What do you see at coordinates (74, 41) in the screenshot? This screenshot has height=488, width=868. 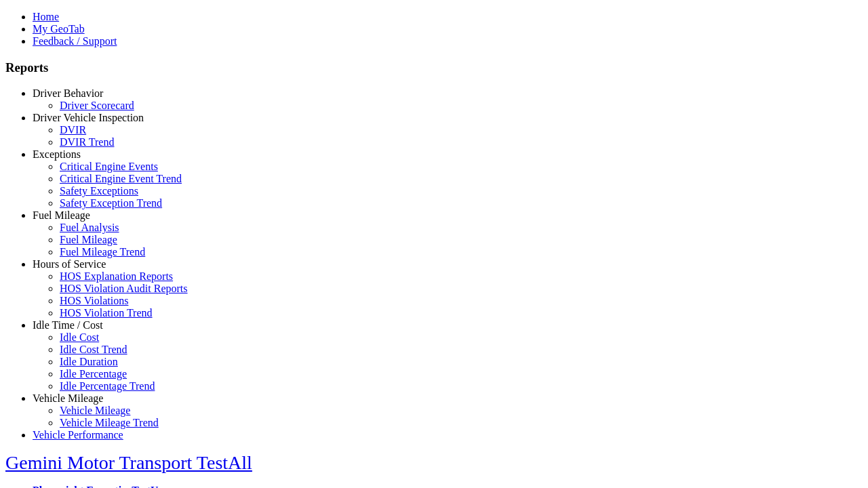 I see `a: Feedback / Support` at bounding box center [74, 41].